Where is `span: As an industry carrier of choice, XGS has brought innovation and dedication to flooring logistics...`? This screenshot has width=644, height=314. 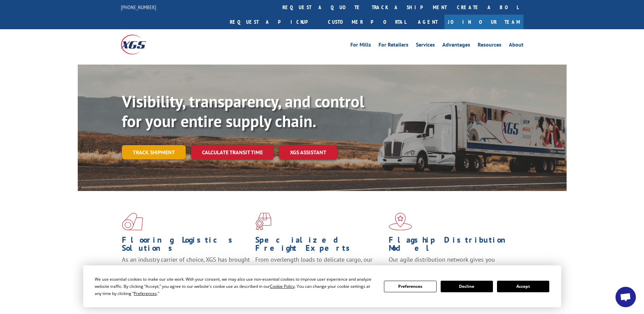 span: As an industry carrier of choice, XGS has brought innovation and dedication to flooring logistics... is located at coordinates (186, 267).